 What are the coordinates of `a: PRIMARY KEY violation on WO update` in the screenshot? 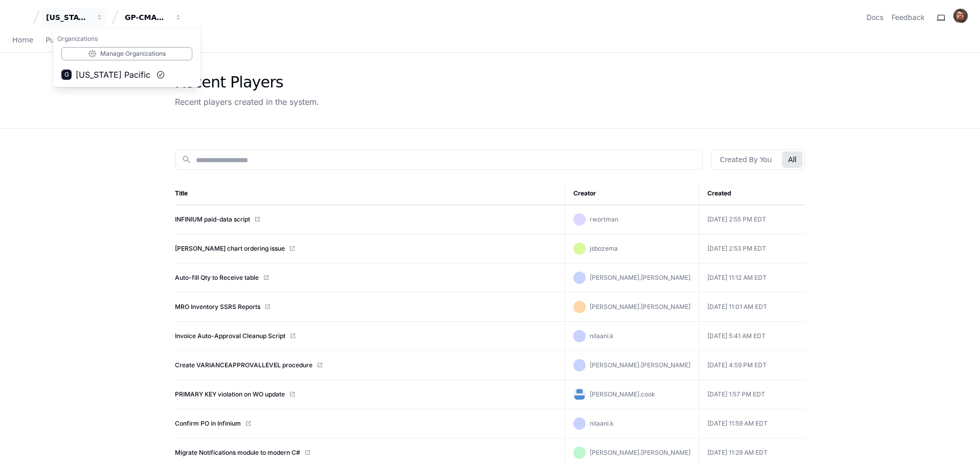 It's located at (229, 395).